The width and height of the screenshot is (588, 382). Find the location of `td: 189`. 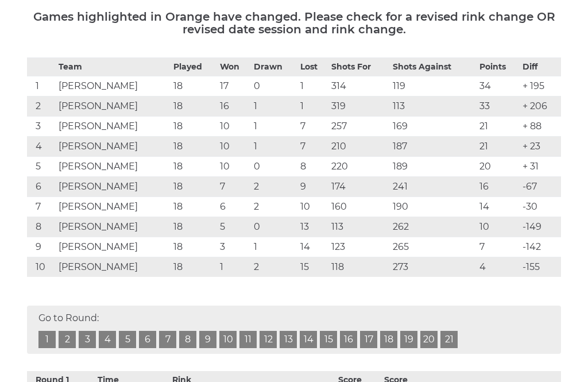

td: 189 is located at coordinates (433, 167).